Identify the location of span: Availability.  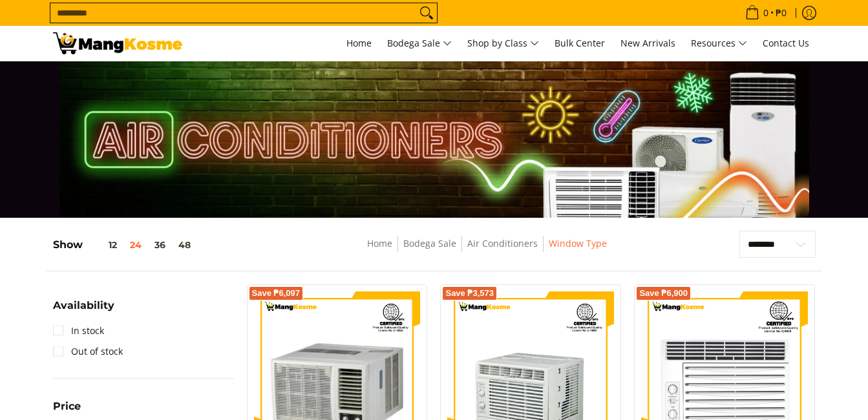
(83, 306).